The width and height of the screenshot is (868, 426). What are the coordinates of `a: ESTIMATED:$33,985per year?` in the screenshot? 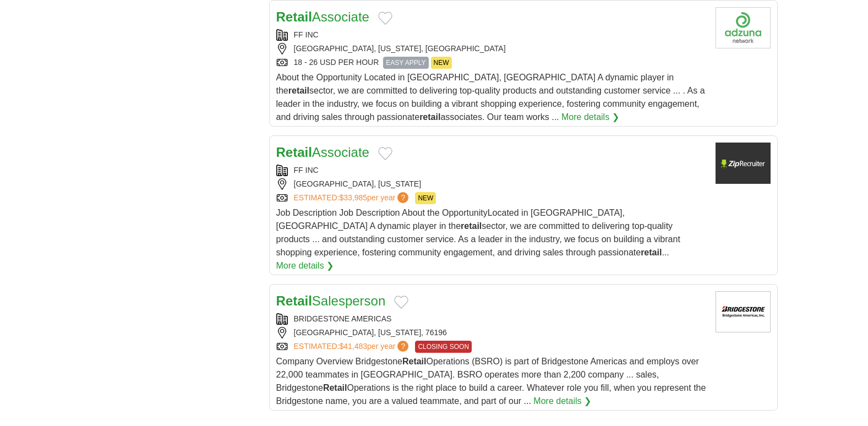 It's located at (352, 198).